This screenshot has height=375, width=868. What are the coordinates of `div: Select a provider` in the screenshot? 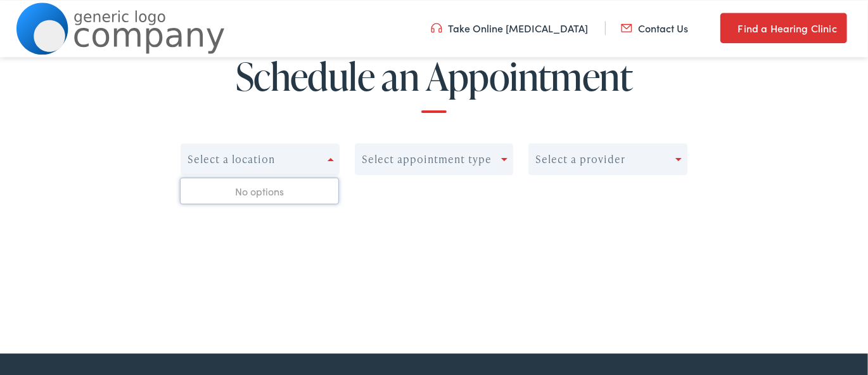 It's located at (580, 159).